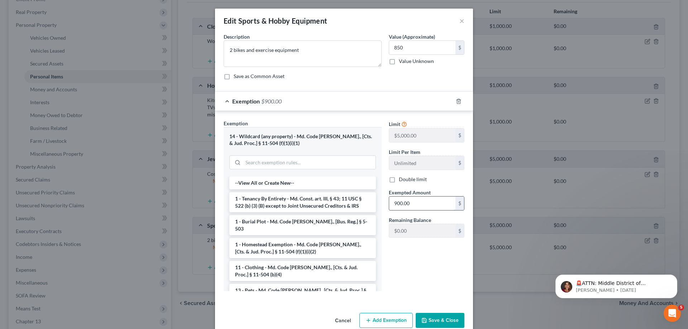 The width and height of the screenshot is (688, 329). I want to click on span: 5, so click(681, 308).